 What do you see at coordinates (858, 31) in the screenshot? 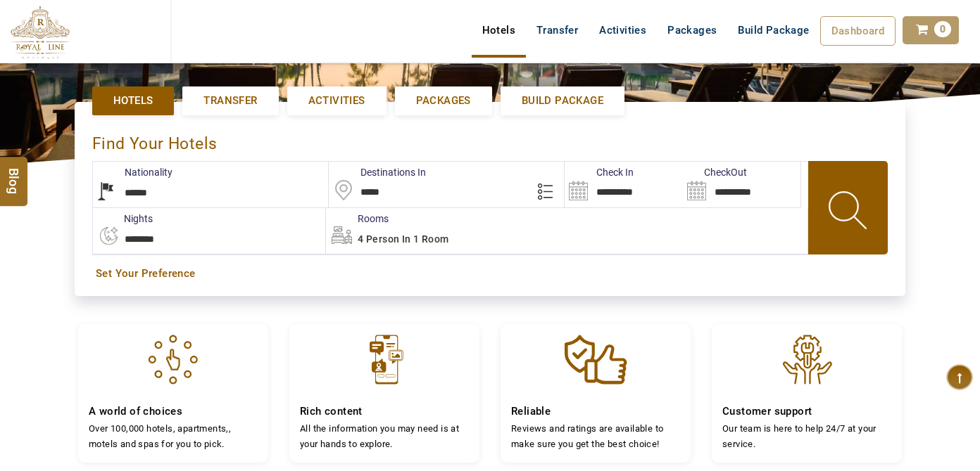
I see `span: Dashboard` at bounding box center [858, 31].